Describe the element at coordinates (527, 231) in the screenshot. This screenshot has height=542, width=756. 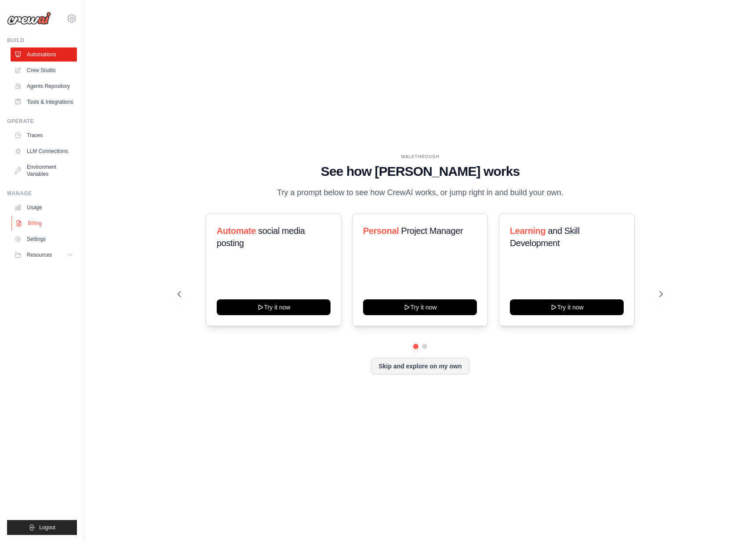
I see `span: Learning` at that location.